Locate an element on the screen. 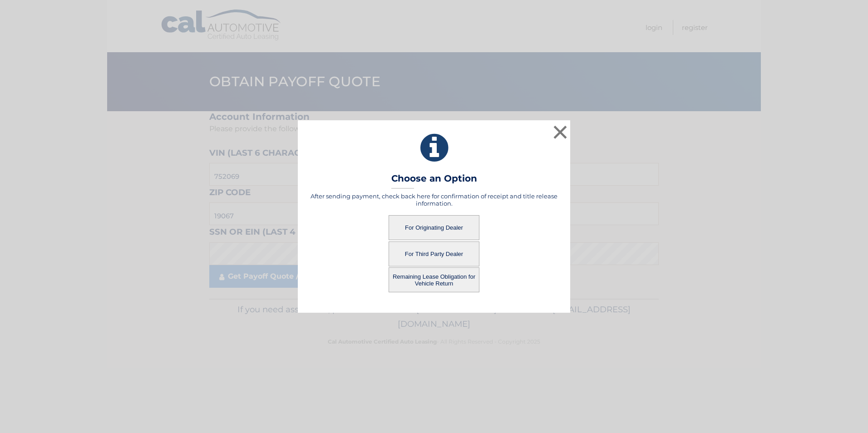  button: For Third Party Dealer is located at coordinates (434, 254).